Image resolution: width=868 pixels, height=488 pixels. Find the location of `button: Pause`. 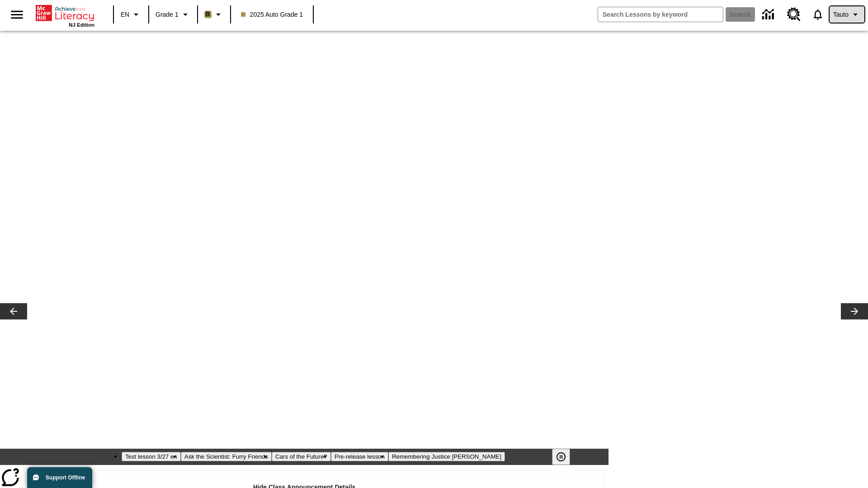

button: Pause is located at coordinates (561, 457).